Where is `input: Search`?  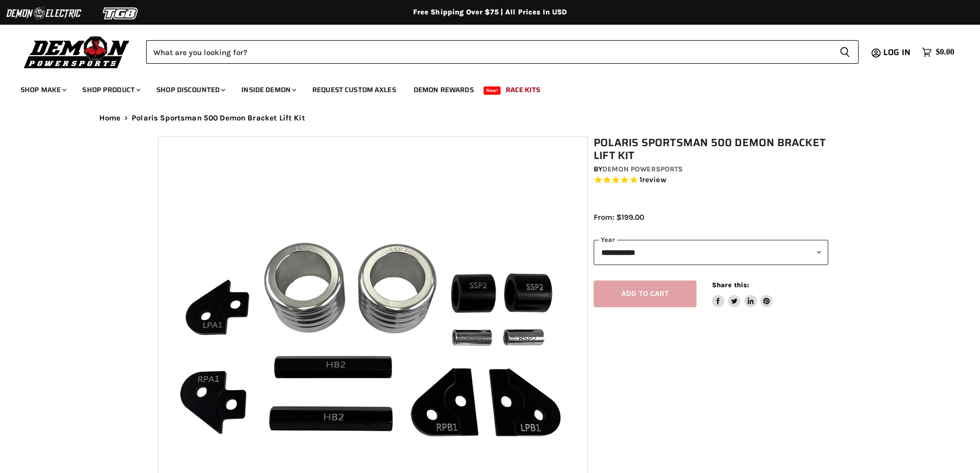 input: Search is located at coordinates (489, 52).